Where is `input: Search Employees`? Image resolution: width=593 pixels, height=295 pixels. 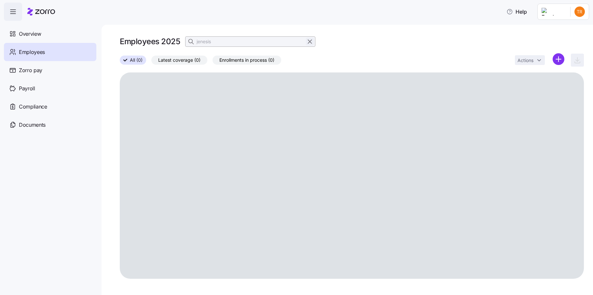 input: Search Employees is located at coordinates (250, 42).